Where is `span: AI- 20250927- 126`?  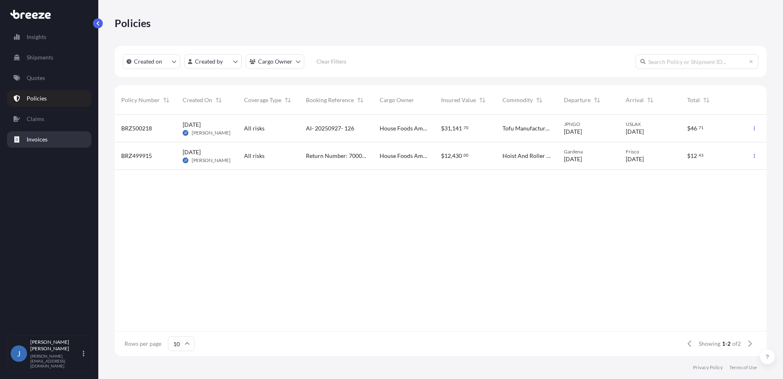
span: AI- 20250927- 126 is located at coordinates (330, 128).